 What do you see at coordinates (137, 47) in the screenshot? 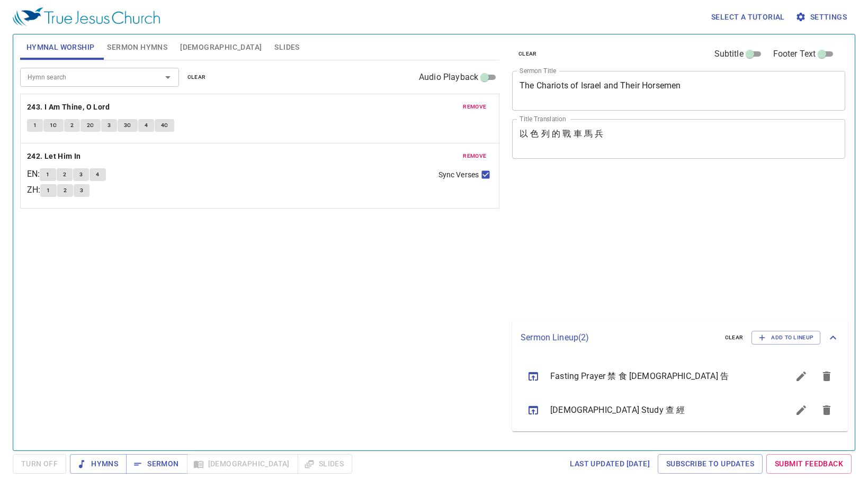
I see `span: Sermon Hymns` at bounding box center [137, 47].